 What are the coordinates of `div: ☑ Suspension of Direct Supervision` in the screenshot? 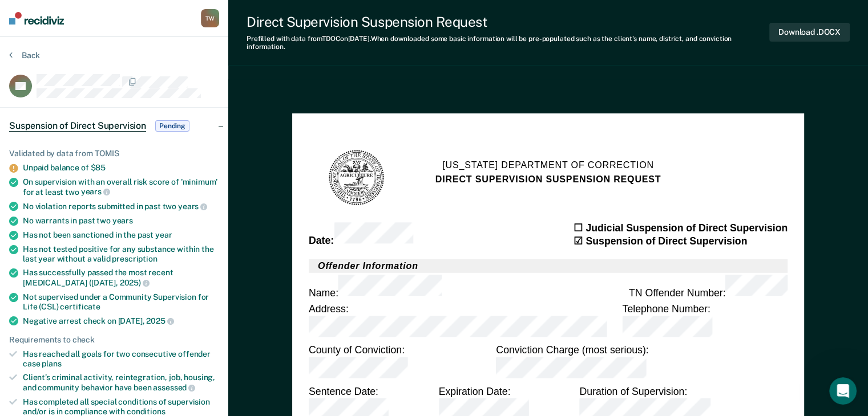 It's located at (680, 241).